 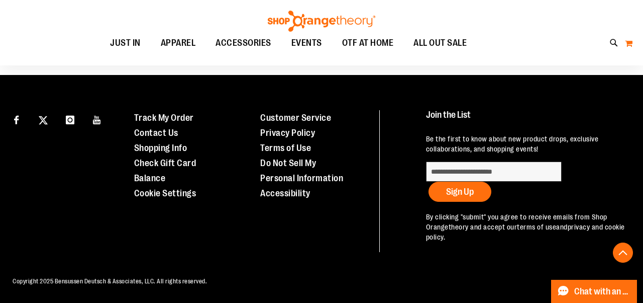 I want to click on span: APPAREL, so click(x=178, y=43).